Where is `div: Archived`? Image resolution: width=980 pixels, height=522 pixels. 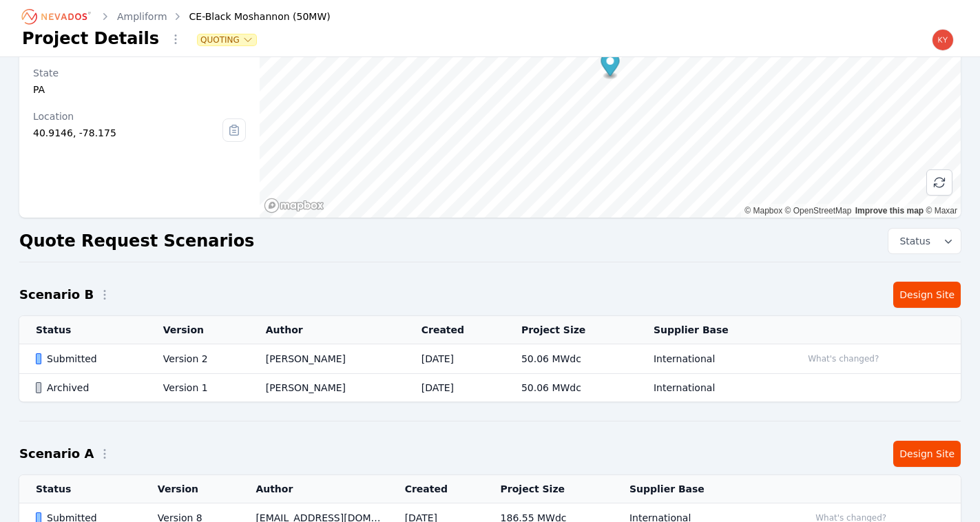
div: Archived is located at coordinates (87, 387).